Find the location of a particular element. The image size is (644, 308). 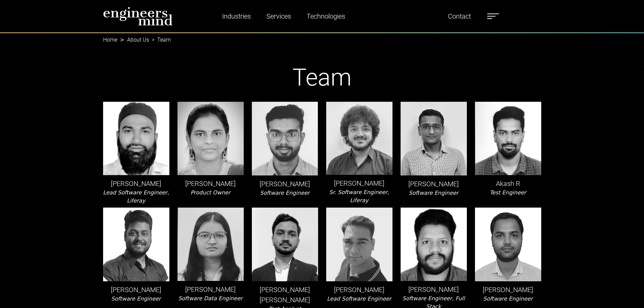

nav: breadcrumb is located at coordinates (322, 36).